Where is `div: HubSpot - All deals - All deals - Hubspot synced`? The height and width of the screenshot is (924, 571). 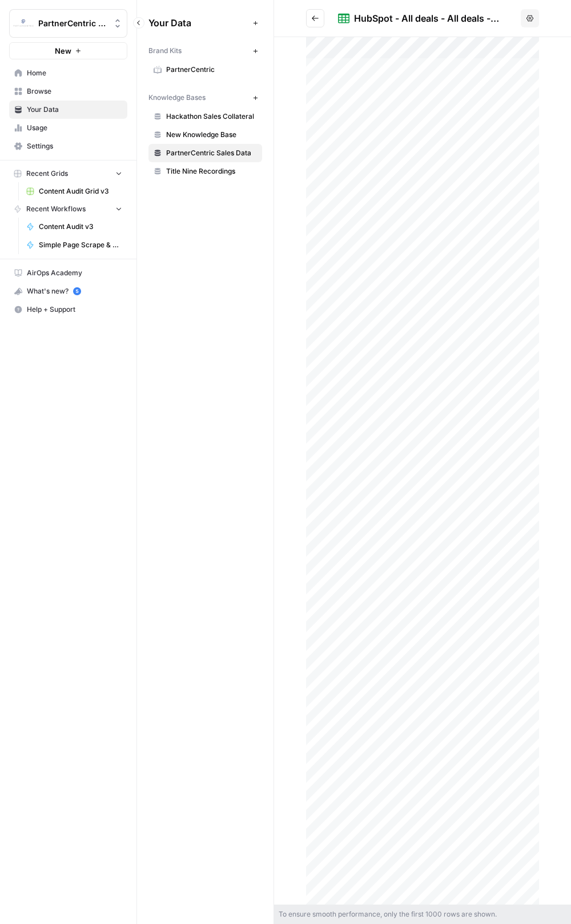 div: HubSpot - All deals - All deals - Hubspot synced is located at coordinates (435, 18).